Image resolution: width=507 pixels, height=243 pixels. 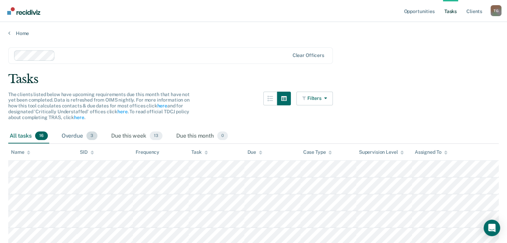 What do you see at coordinates (41, 136) in the screenshot?
I see `span: 16` at bounding box center [41, 136].